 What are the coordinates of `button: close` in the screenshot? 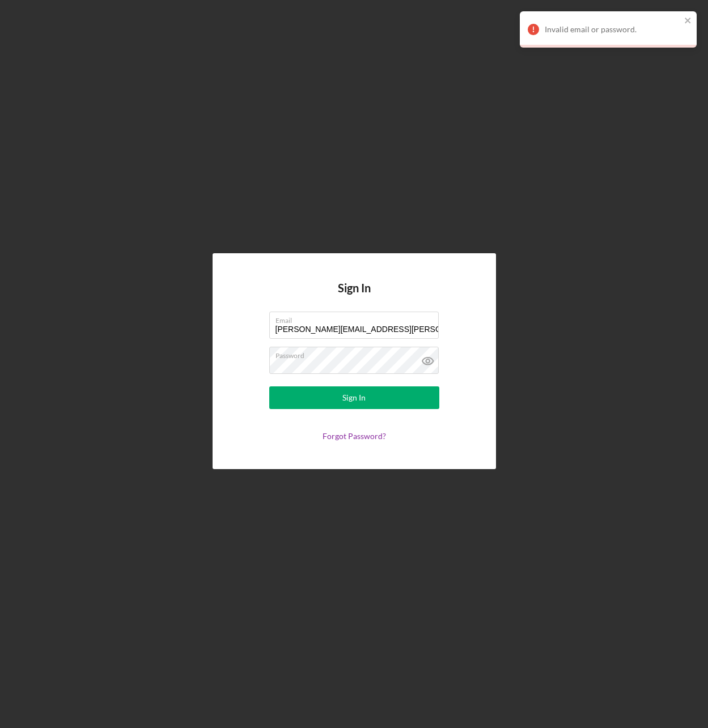 It's located at (688, 21).